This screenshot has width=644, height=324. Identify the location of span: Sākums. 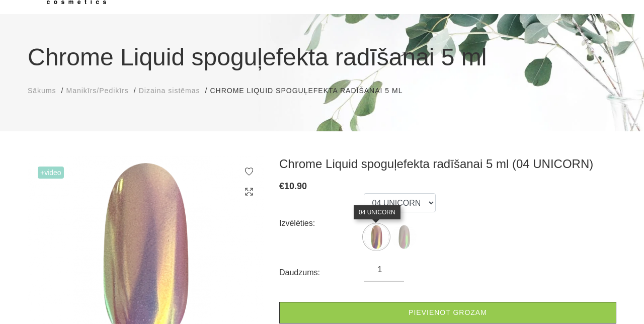
(42, 90).